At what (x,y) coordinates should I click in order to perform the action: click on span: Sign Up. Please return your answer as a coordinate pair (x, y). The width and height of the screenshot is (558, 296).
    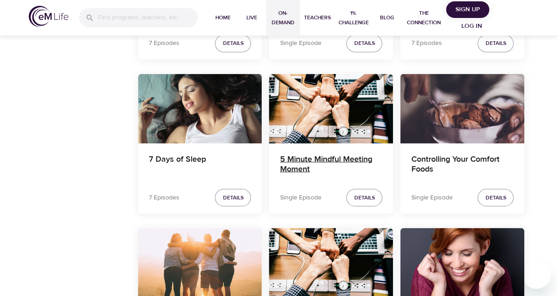
    Looking at the image, I should click on (468, 9).